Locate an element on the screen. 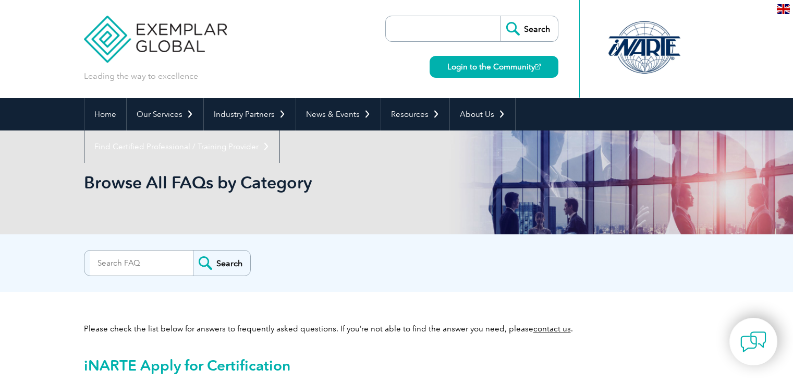 This screenshot has width=793, height=381. a: Our Services is located at coordinates (165, 114).